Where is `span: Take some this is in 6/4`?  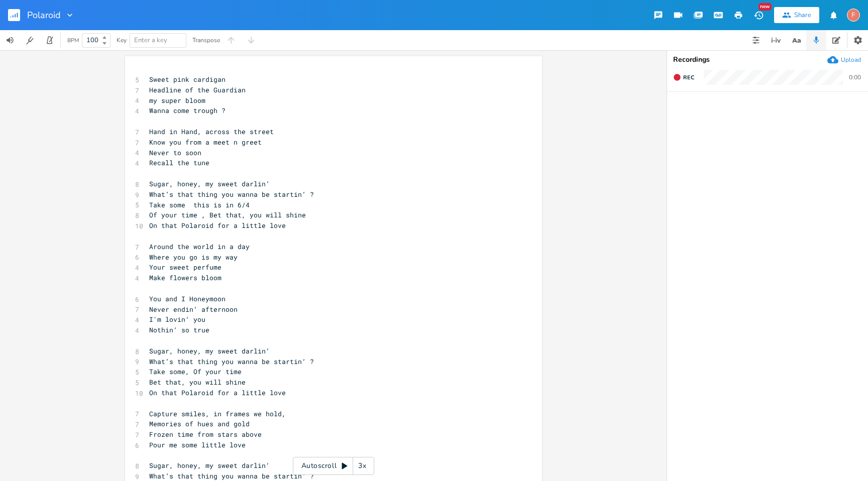
span: Take some this is in 6/4 is located at coordinates (199, 205).